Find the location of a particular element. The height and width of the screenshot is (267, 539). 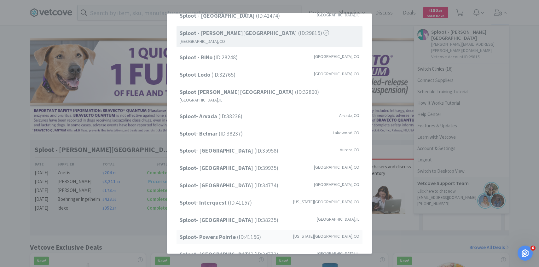

span: (ID: 38237 ) is located at coordinates (211, 133).